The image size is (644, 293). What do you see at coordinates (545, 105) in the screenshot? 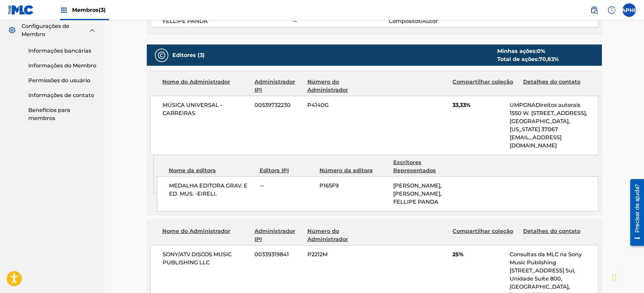
I see `font: UMPGNADireitos autorais` at bounding box center [545, 105].